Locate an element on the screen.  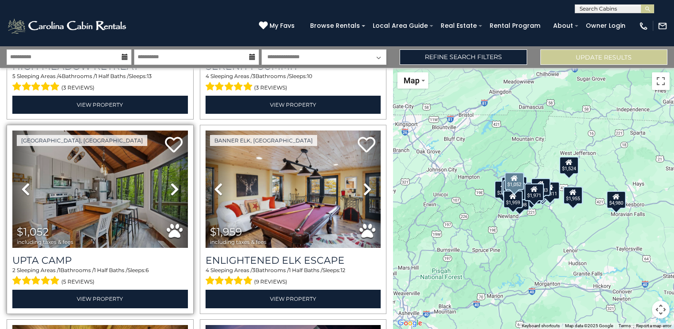
img: phone-regular-white.png is located at coordinates (644, 26).